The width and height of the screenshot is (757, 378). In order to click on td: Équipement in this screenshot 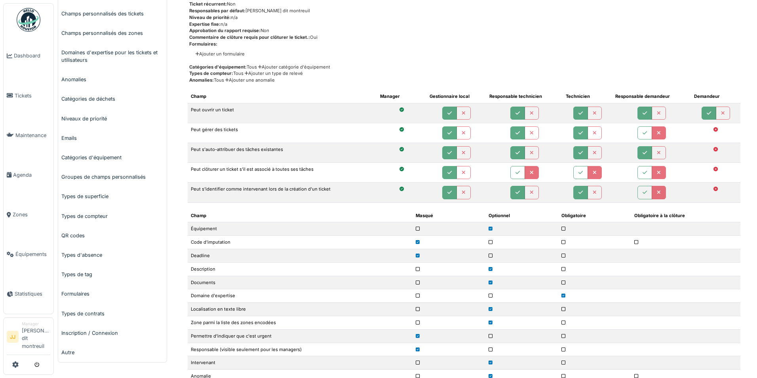, I will do `click(300, 229)`.